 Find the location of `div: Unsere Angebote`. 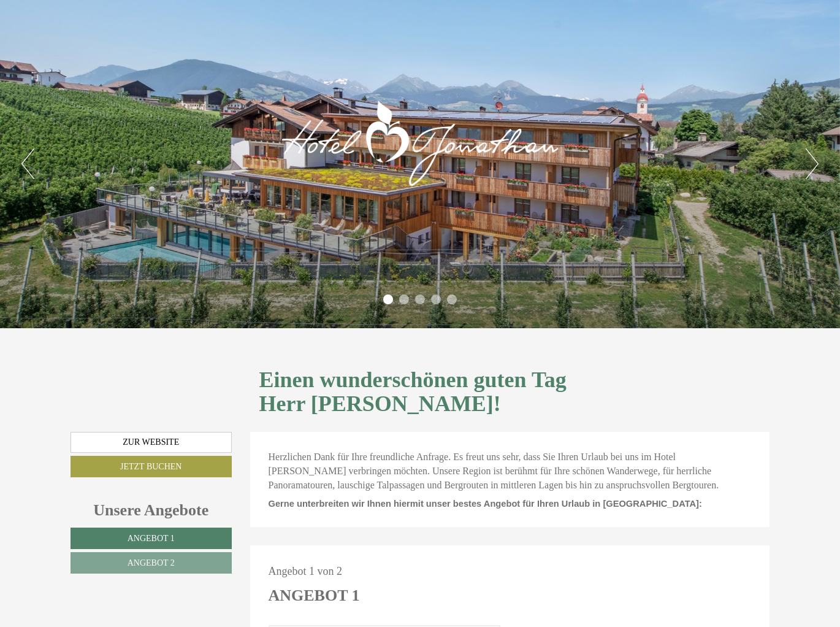

div: Unsere Angebote is located at coordinates (151, 510).